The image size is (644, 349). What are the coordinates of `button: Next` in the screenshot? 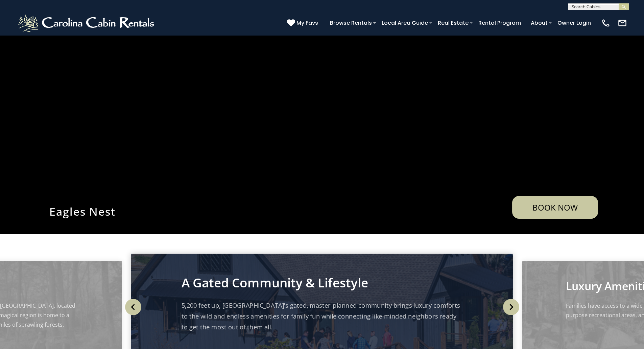 It's located at (511, 307).